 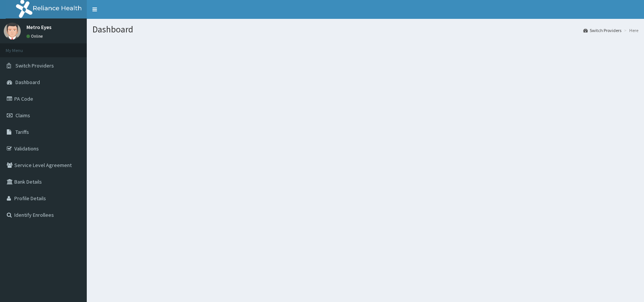 What do you see at coordinates (39, 27) in the screenshot?
I see `p: Metro Eyes` at bounding box center [39, 27].